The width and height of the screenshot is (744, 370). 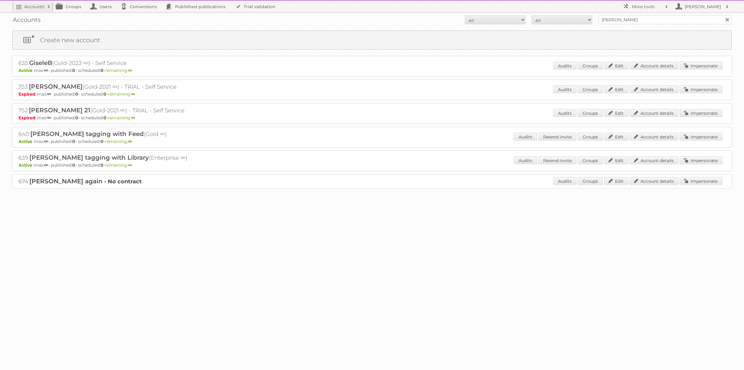 What do you see at coordinates (33, 6) in the screenshot?
I see `a: Accounts` at bounding box center [33, 6].